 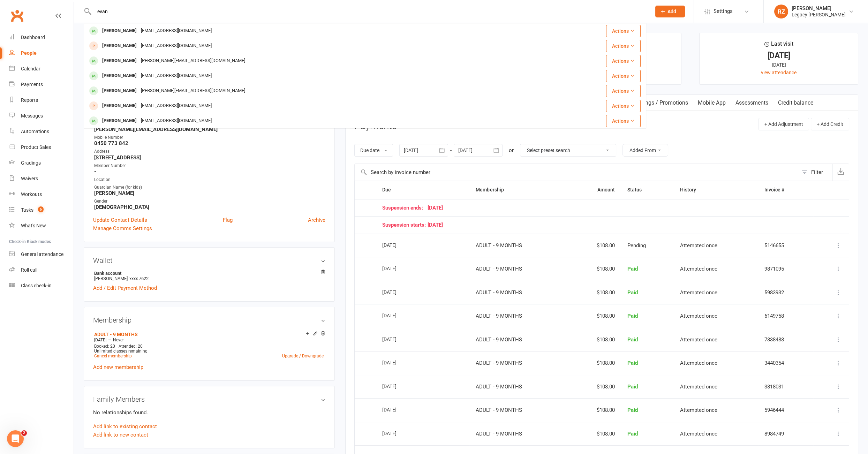 What do you see at coordinates (786, 246) in the screenshot?
I see `td: 5146655` at bounding box center [786, 246].